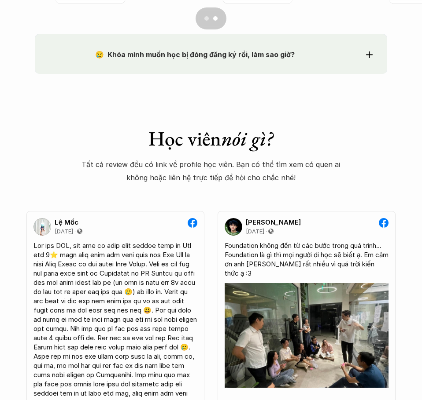 This screenshot has width=422, height=400. What do you see at coordinates (194, 55) in the screenshot?
I see `strong: 😢 Khóa mình muốn học bị đóng đăng ký rồi, làm sao giờ?` at bounding box center [194, 55].